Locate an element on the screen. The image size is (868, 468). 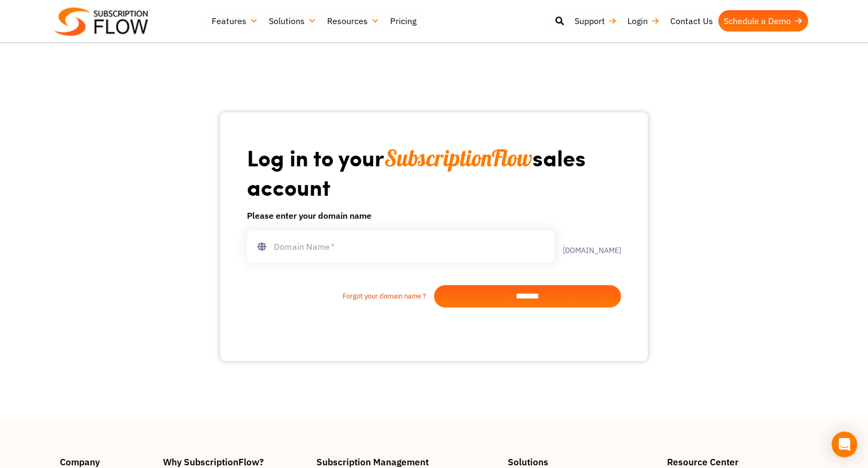
span: SubscriptionFlow is located at coordinates (458, 158).